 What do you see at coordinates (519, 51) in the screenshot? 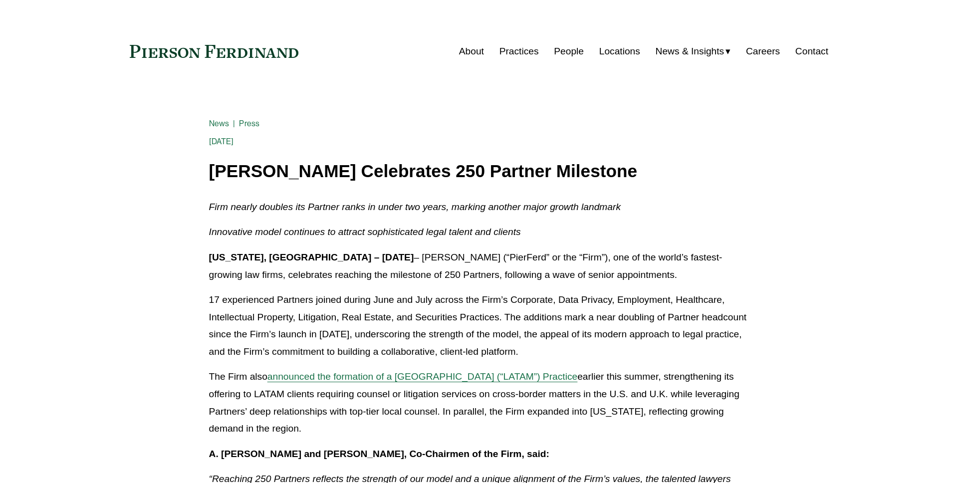
I see `a: Practices` at bounding box center [519, 51].